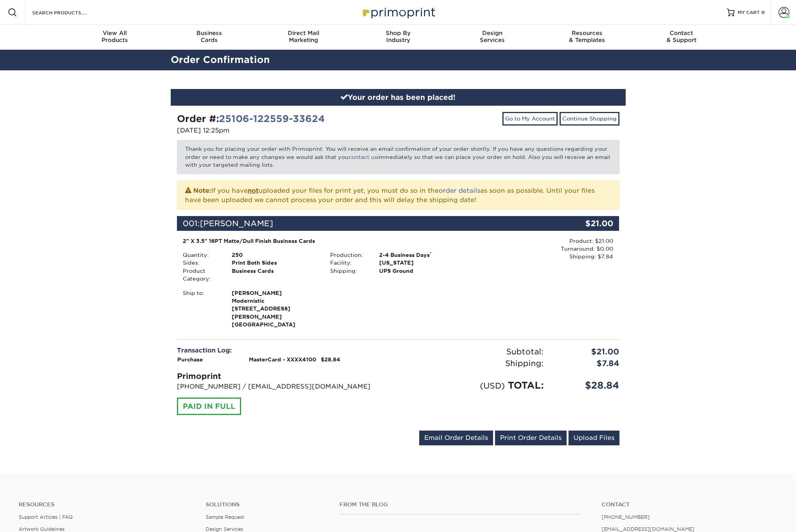 The image size is (796, 532). What do you see at coordinates (587, 37) in the screenshot?
I see `a: Resources& Templates` at bounding box center [587, 37].